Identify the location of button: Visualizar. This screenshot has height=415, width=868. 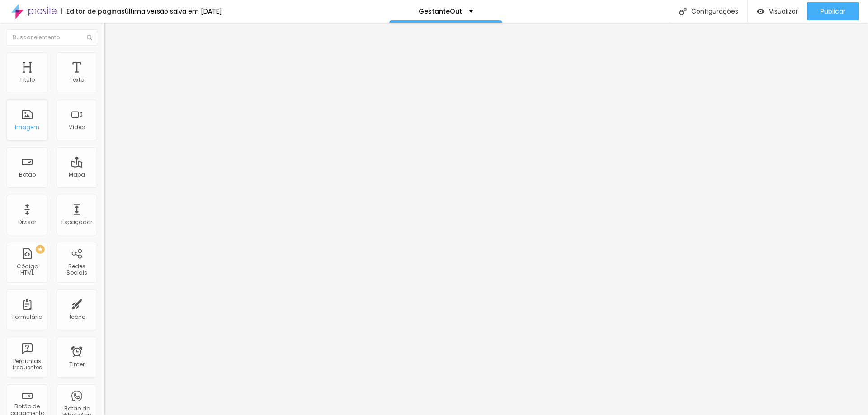
(777, 11).